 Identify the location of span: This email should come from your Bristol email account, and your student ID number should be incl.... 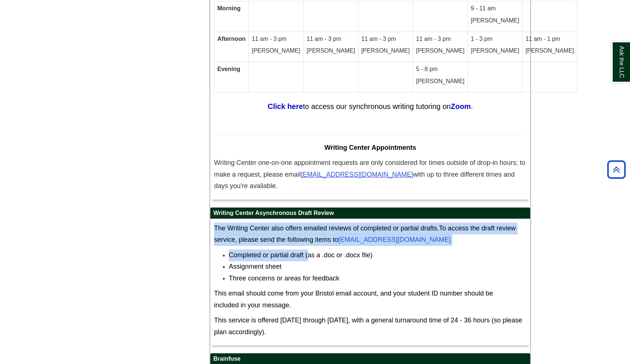
(354, 299).